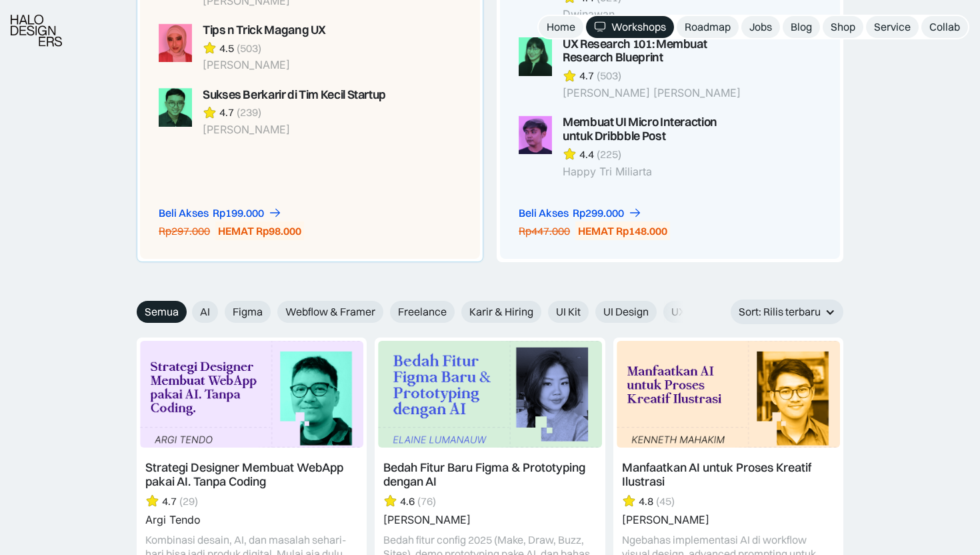 The image size is (980, 555). Describe the element at coordinates (761, 27) in the screenshot. I see `div: Jobs` at that location.